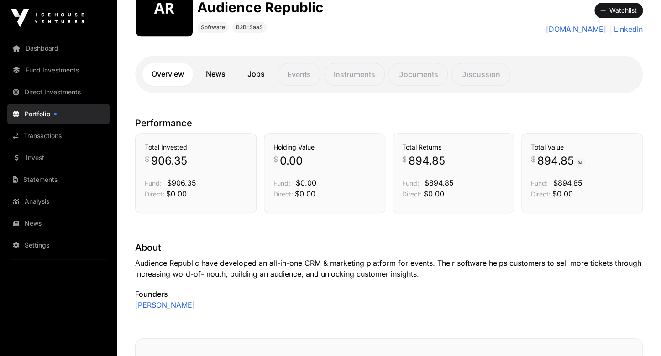  What do you see at coordinates (324, 147) in the screenshot?
I see `h3: Holding Value` at bounding box center [324, 147].